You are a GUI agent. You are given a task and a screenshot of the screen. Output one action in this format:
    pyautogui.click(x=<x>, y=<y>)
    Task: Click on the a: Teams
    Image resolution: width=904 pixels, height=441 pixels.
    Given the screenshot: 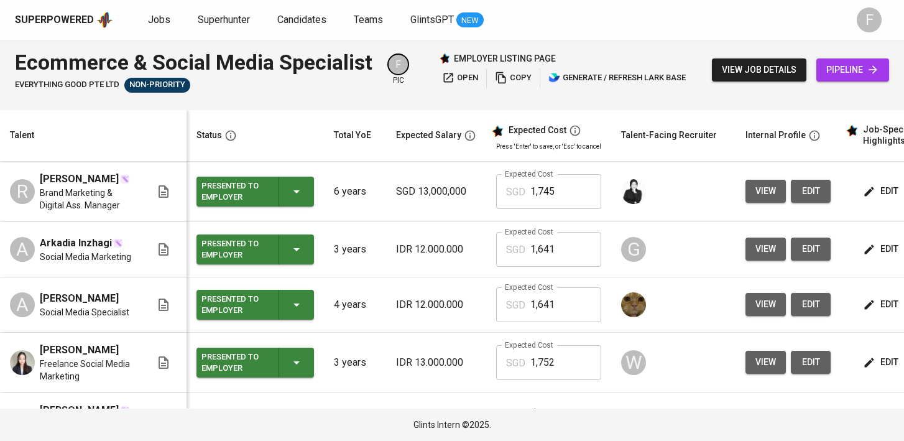 What is the action you would take?
    pyautogui.click(x=369, y=20)
    